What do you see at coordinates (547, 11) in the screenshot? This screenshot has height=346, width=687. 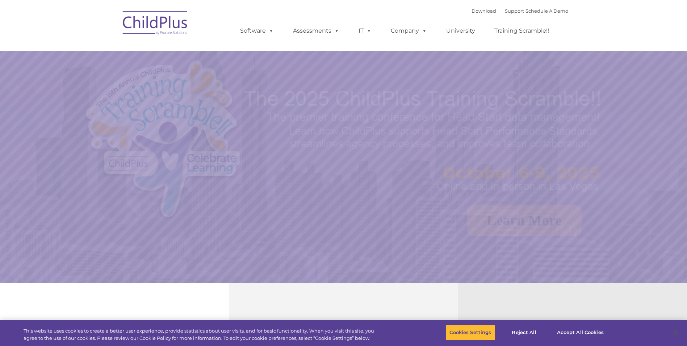 I see `a: Schedule A Demo` at bounding box center [547, 11].